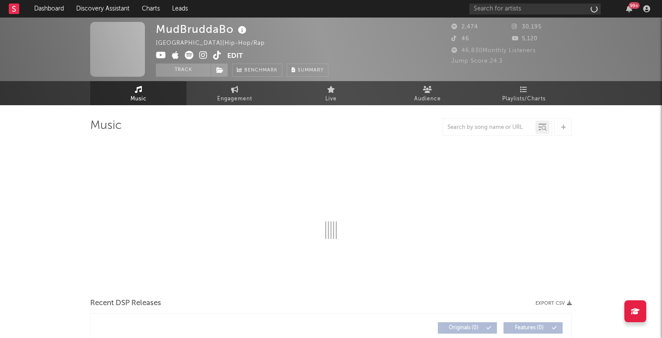 The height and width of the screenshot is (338, 662). Describe the element at coordinates (138, 99) in the screenshot. I see `span: Music` at that location.